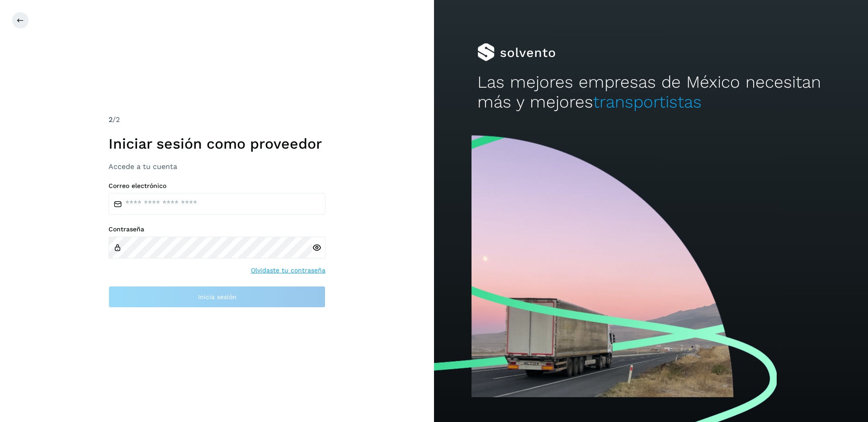  What do you see at coordinates (217, 229) in the screenshot?
I see `label: Contraseña` at bounding box center [217, 229].